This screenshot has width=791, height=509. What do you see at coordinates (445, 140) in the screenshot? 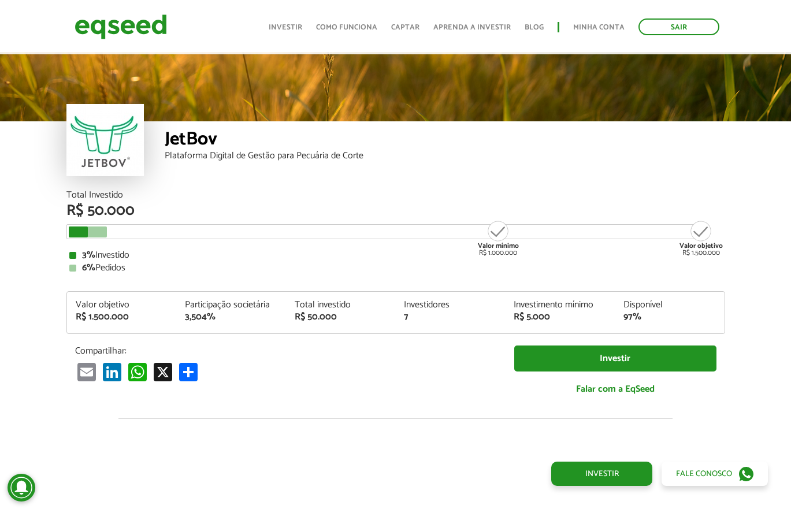
I see `div: JetBov` at bounding box center [445, 140].